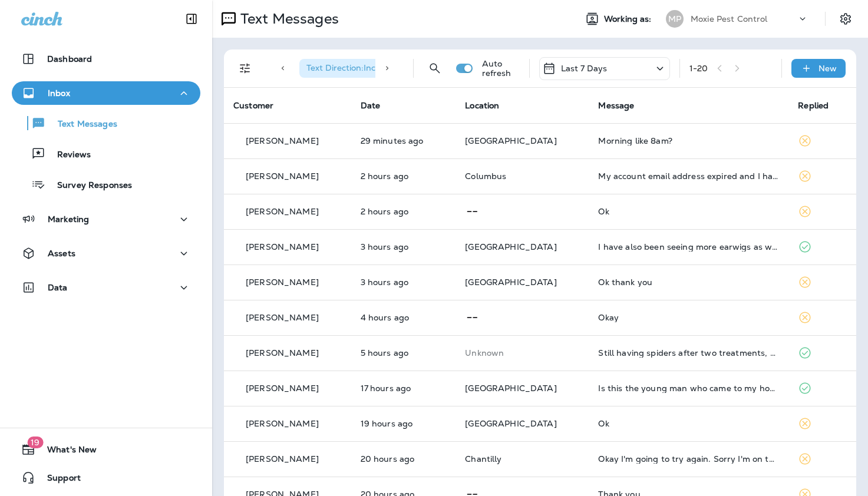  What do you see at coordinates (106, 59) in the screenshot?
I see `button: Dashboard` at bounding box center [106, 59].